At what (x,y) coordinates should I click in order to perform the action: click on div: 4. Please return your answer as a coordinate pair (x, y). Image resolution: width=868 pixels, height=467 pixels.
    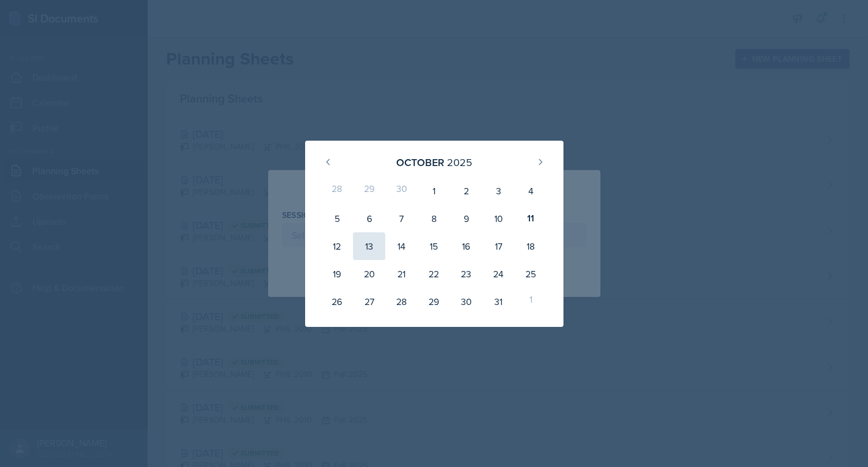
    Looking at the image, I should click on (530, 191).